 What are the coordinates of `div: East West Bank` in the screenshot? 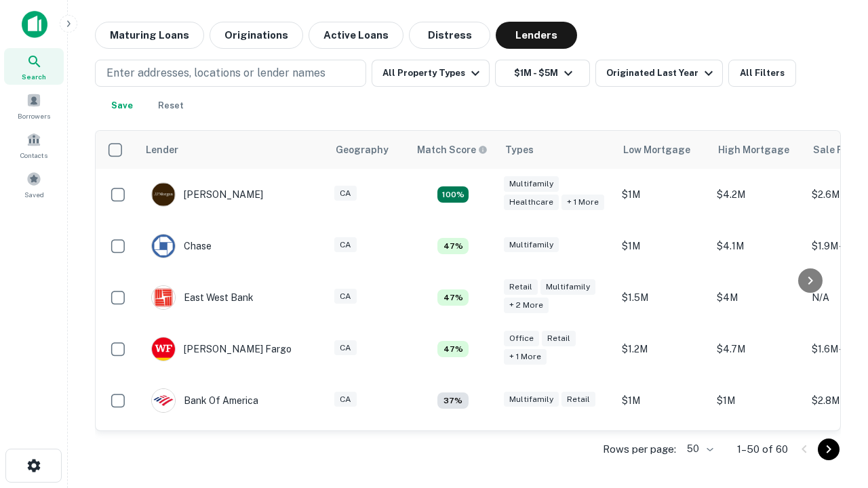 It's located at (202, 298).